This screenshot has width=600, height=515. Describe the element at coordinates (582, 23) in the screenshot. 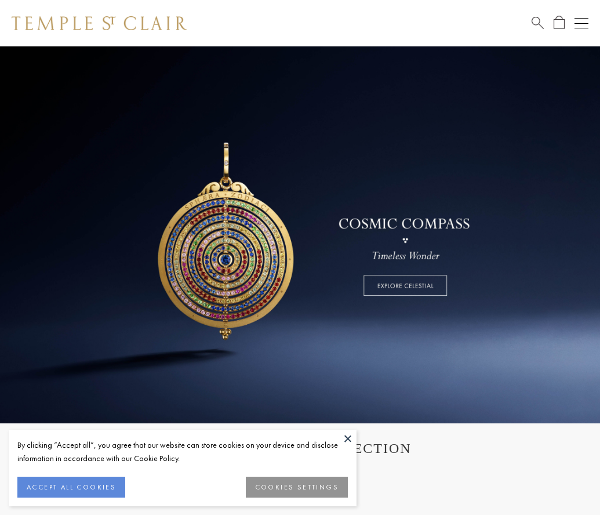

I see `button: Open navigation` at that location.